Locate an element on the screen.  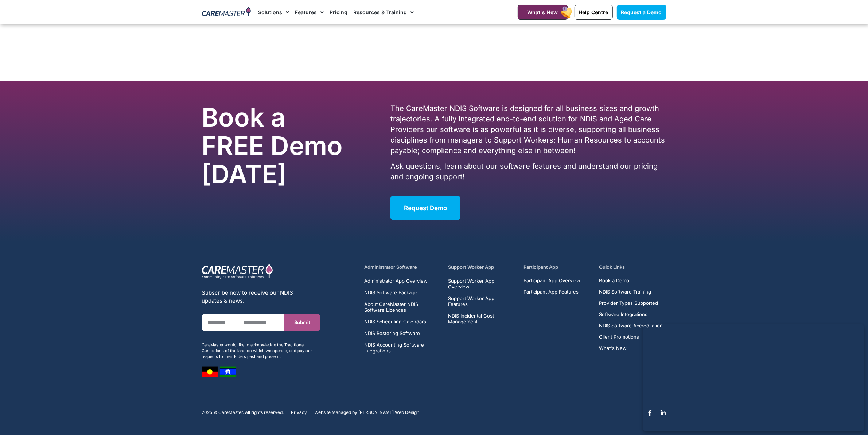
a: Request a Demo is located at coordinates (642, 12).